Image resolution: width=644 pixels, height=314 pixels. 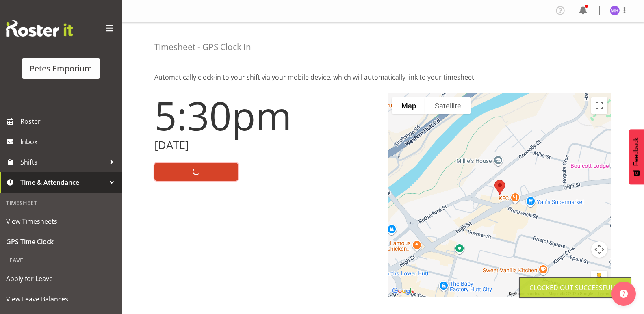 What do you see at coordinates (39, 29) in the screenshot?
I see `img: Rosterit website logo` at bounding box center [39, 29].